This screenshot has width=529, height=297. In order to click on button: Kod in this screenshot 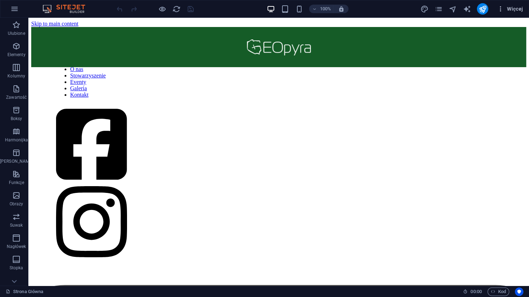, I will do `click(498, 291)`.